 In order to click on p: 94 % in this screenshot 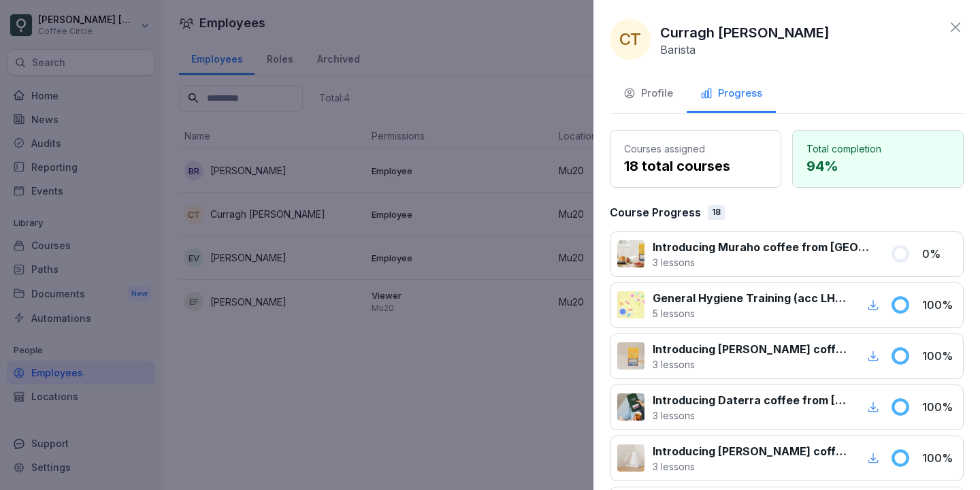, I will do `click(878, 166)`.